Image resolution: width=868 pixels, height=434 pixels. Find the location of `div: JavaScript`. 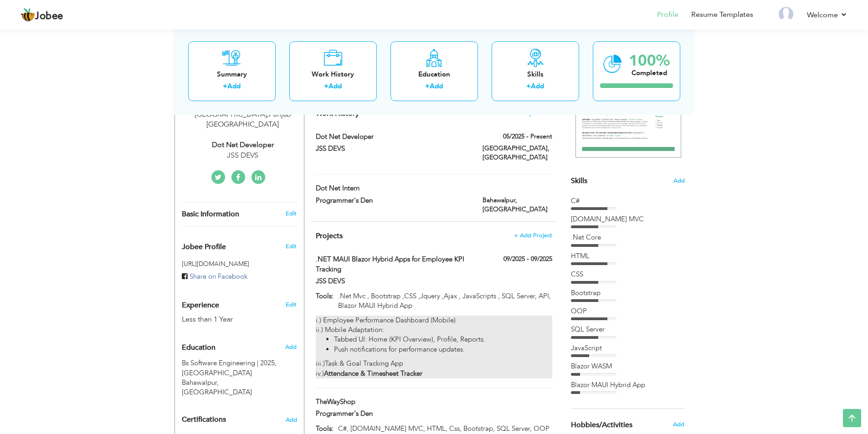

div: JavaScript is located at coordinates (628, 348).